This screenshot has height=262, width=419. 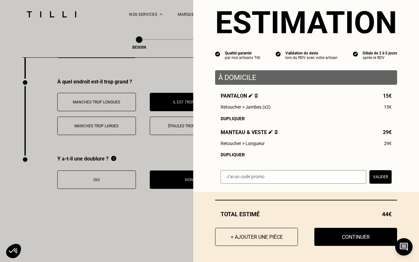 What do you see at coordinates (243, 53) in the screenshot?
I see `div: Qualité garantie` at bounding box center [243, 53].